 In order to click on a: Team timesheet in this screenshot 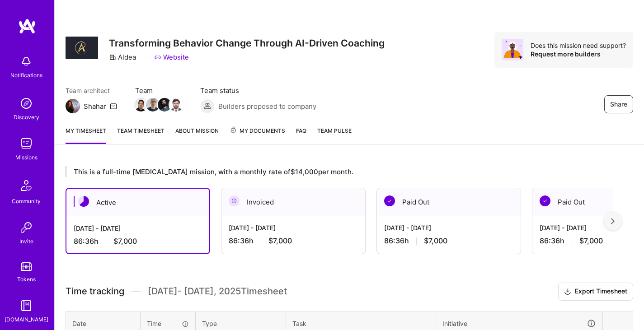, I will do `click(141, 135)`.